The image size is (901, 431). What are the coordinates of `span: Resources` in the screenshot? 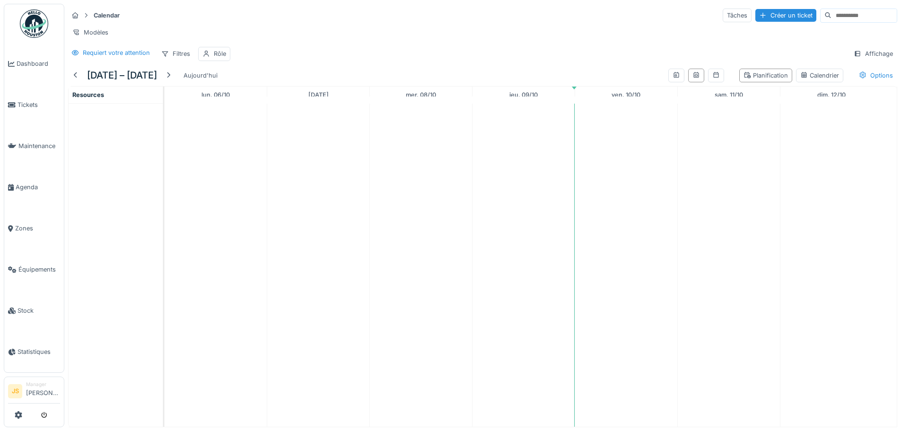 It's located at (88, 95).